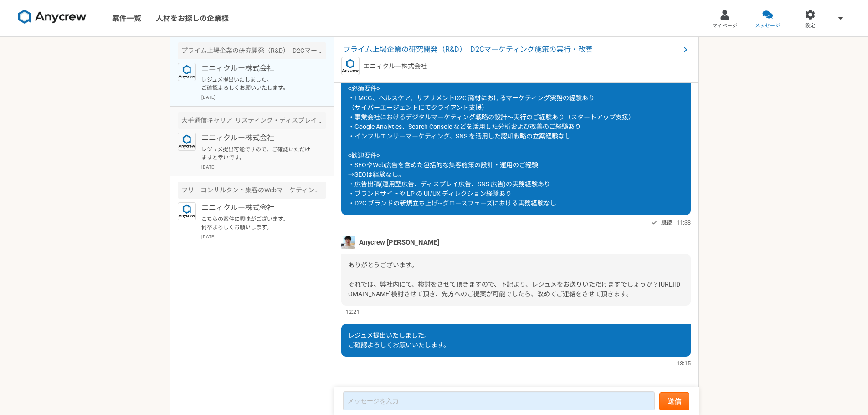 This screenshot has height=415, width=868. What do you see at coordinates (767, 26) in the screenshot?
I see `span: メッセージ` at bounding box center [767, 26].